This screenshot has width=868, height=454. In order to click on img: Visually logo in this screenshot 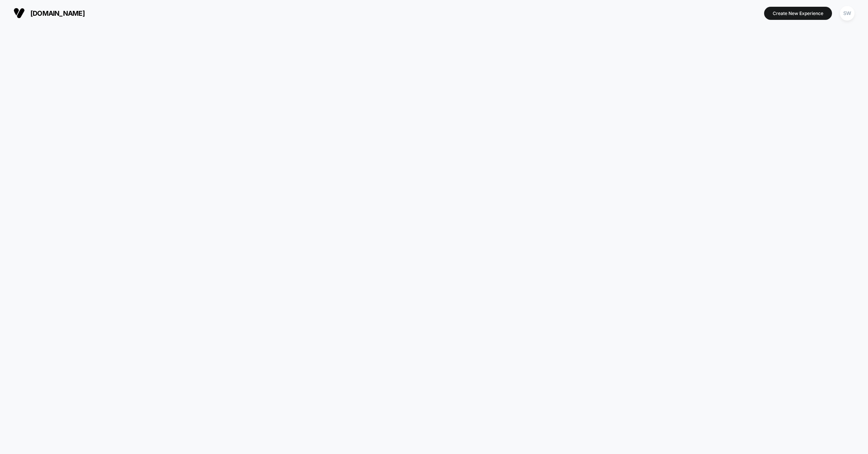, I will do `click(19, 13)`.